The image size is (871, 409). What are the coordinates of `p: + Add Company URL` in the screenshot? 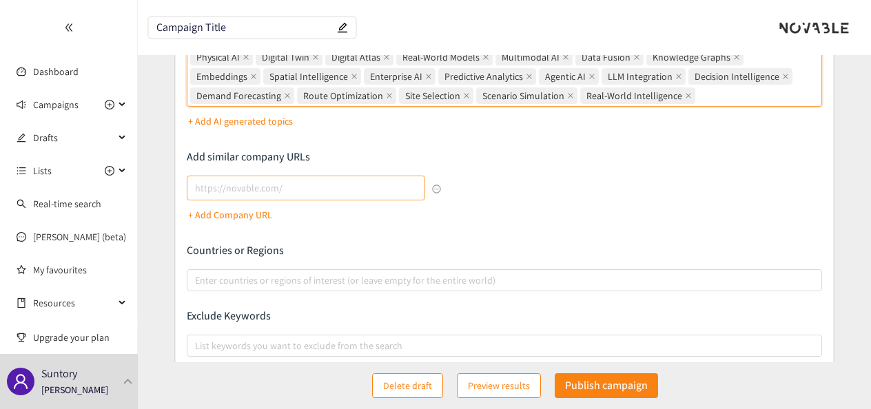 It's located at (230, 215).